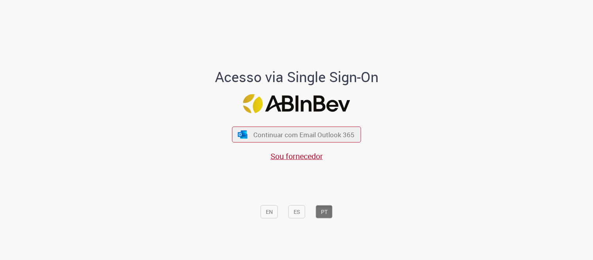  What do you see at coordinates (296, 77) in the screenshot?
I see `h1: Acesso via Single Sign-On` at bounding box center [296, 77].